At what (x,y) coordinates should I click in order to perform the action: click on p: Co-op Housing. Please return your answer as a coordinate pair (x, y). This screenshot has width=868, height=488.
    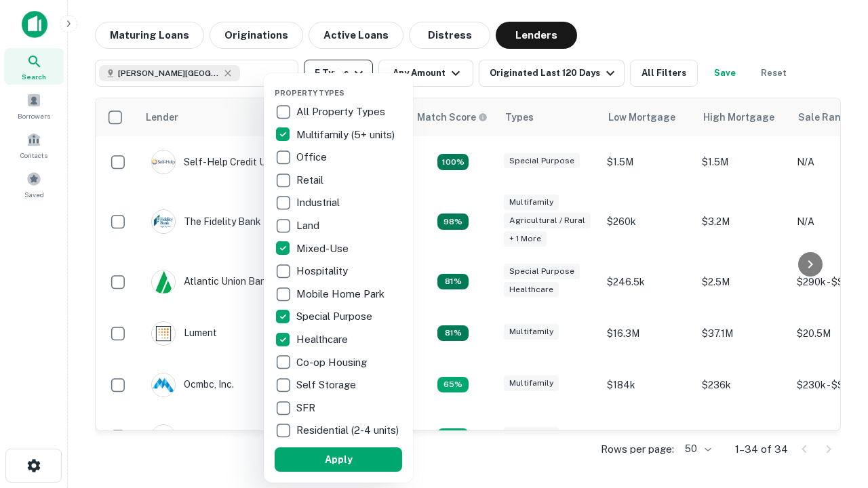
    Looking at the image, I should click on (332, 362).